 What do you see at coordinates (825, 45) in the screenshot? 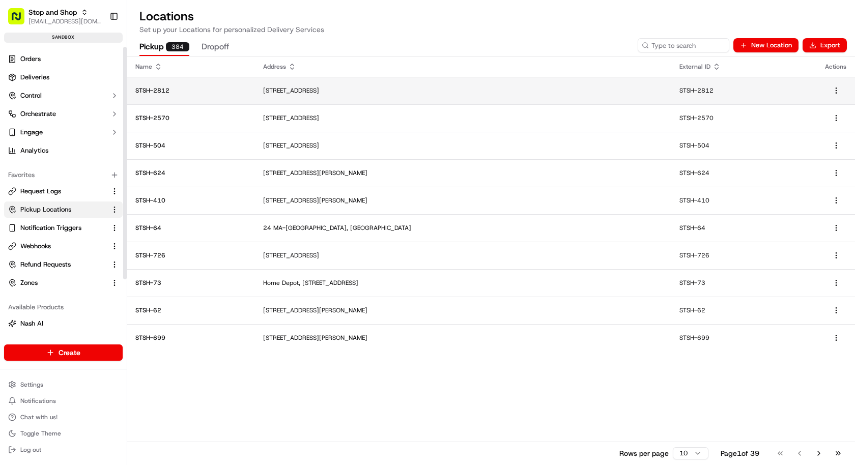
I see `button: Export` at bounding box center [825, 45].